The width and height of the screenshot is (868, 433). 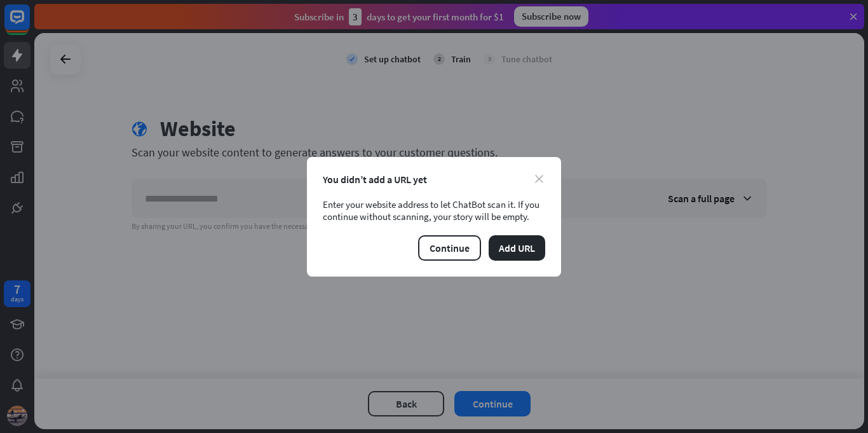 What do you see at coordinates (539, 179) in the screenshot?
I see `i: close` at bounding box center [539, 179].